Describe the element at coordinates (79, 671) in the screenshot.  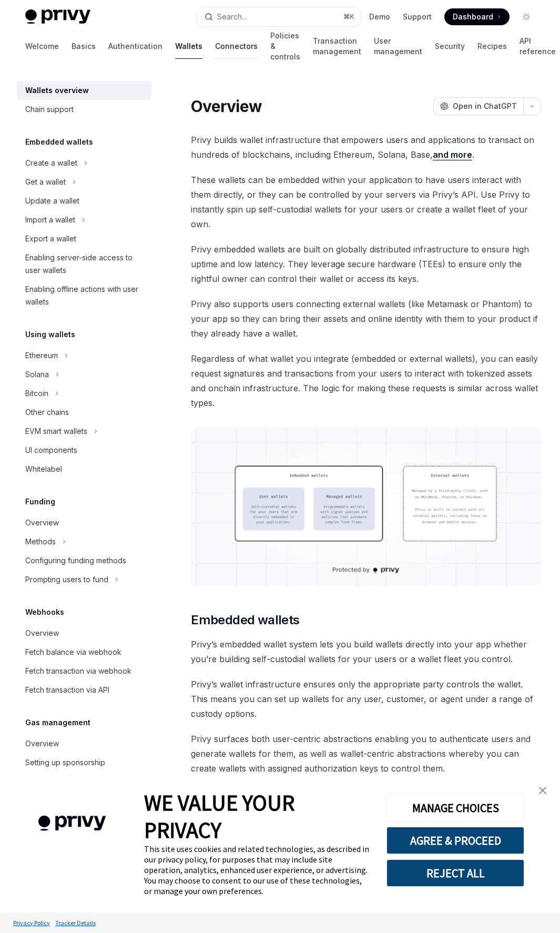
I see `div: Fetch transaction via webhook` at that location.